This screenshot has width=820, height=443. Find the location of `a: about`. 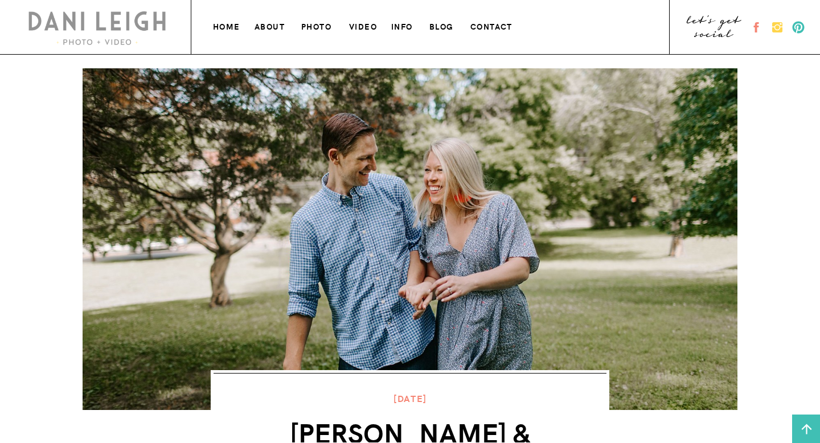

a: about is located at coordinates (270, 25).